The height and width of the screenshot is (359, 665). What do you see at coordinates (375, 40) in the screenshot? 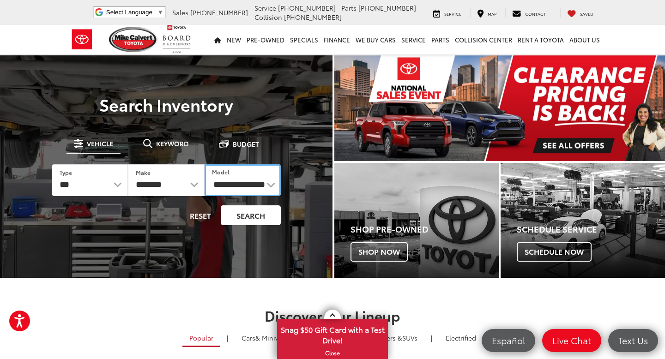
I see `a: WE BUY CARS` at bounding box center [375, 40].